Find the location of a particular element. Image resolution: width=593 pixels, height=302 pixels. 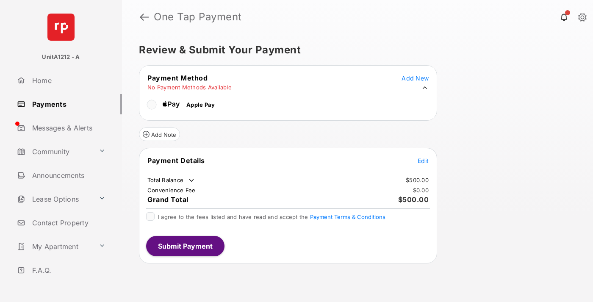

span: Payment Method is located at coordinates (178, 78).